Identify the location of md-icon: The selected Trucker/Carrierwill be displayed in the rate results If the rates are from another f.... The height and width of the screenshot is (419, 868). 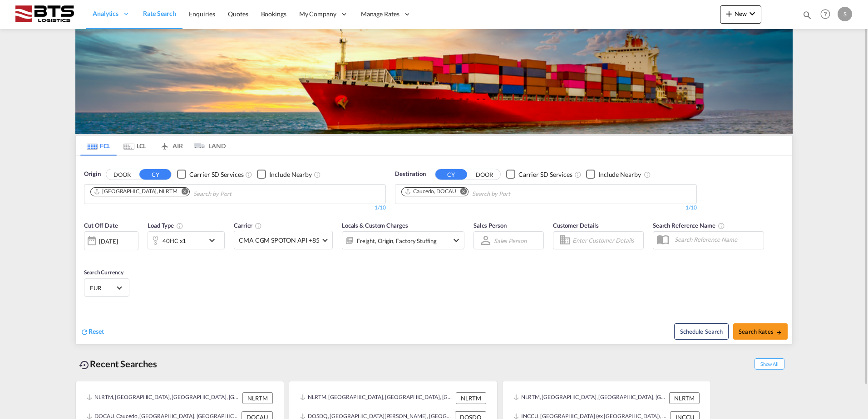
(259, 226).